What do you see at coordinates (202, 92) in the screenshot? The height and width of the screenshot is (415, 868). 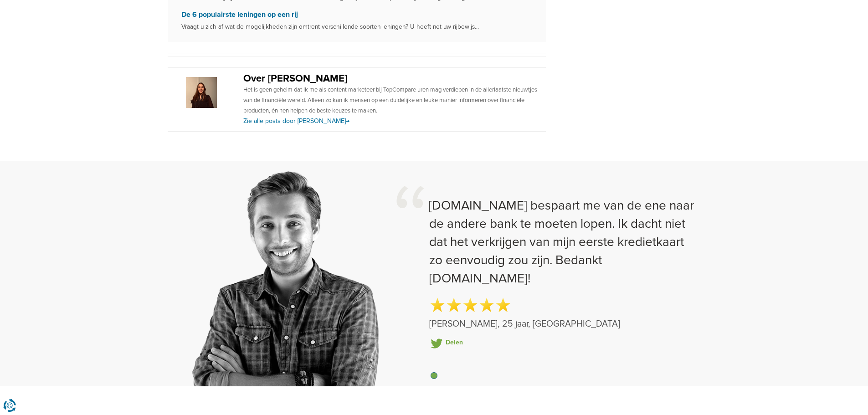 I see `img: Avatar` at bounding box center [202, 92].